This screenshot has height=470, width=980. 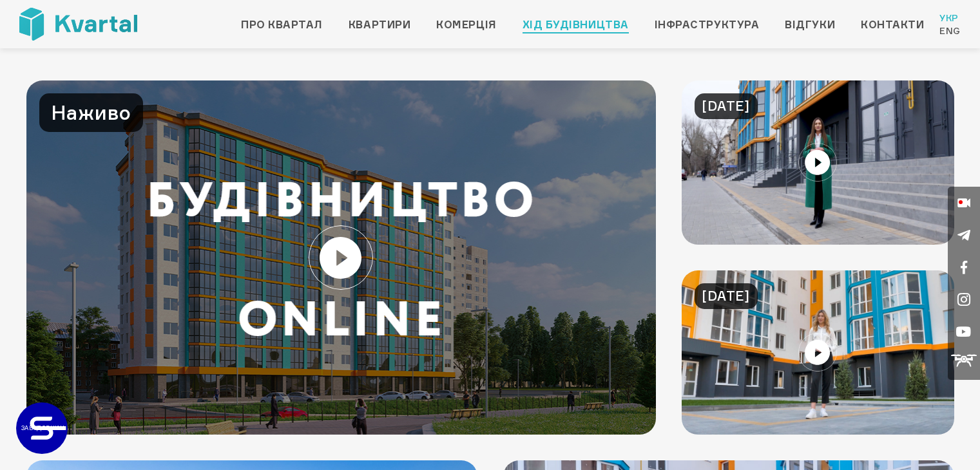 I want to click on a: Укр, so click(x=949, y=18).